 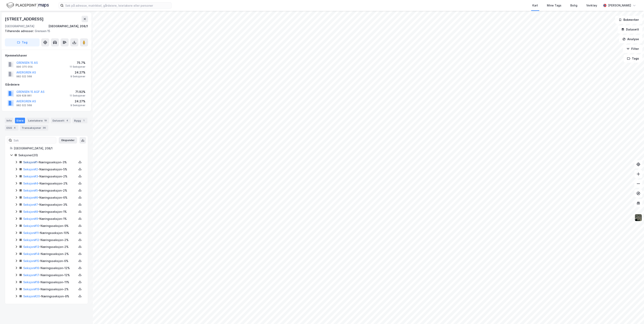 I want to click on a: Seksjon#12, so click(x=31, y=240).